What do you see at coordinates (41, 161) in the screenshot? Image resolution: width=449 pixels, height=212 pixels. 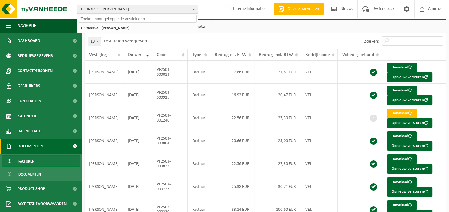 I see `a: Facturen` at bounding box center [41, 161].